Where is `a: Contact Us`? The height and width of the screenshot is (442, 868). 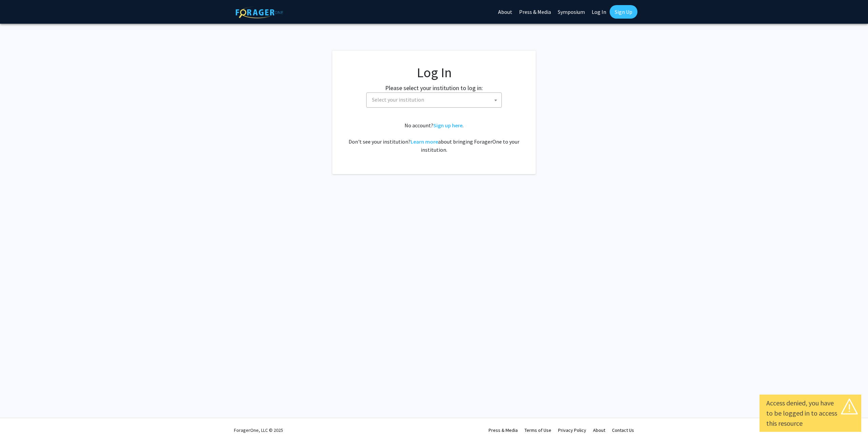 a: Contact Us is located at coordinates (623, 430).